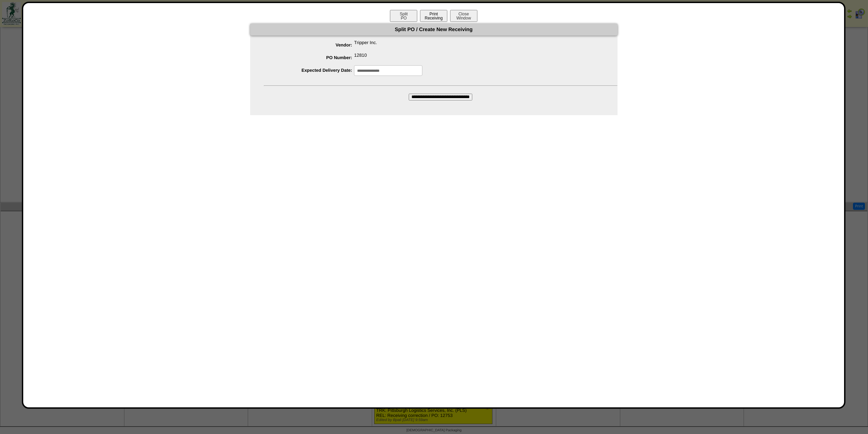 The width and height of the screenshot is (868, 434). Describe the element at coordinates (440, 58) in the screenshot. I see `div: 12810` at that location.